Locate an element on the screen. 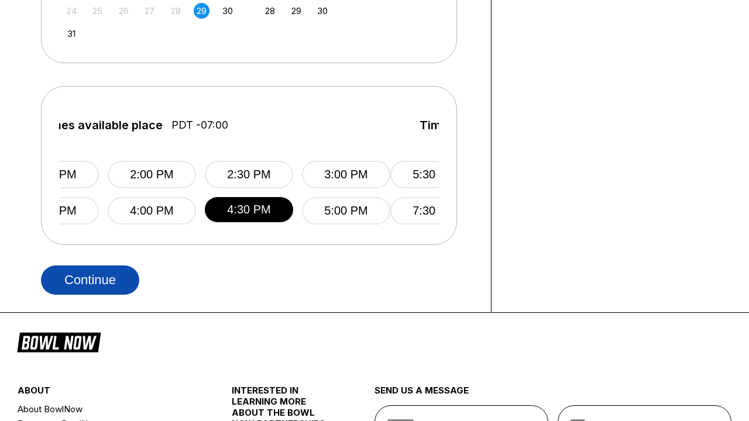 The height and width of the screenshot is (421, 749). div: Not available Tuesday, August 26th, 2025 is located at coordinates (123, 11).